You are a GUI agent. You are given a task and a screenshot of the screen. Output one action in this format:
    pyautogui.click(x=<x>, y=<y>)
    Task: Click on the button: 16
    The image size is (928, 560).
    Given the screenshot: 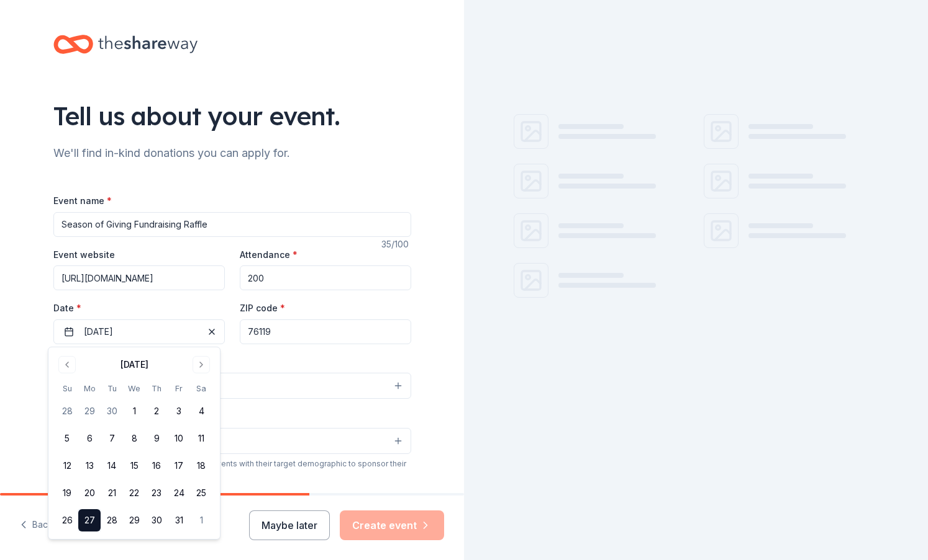 What is the action you would take?
    pyautogui.click(x=156, y=466)
    